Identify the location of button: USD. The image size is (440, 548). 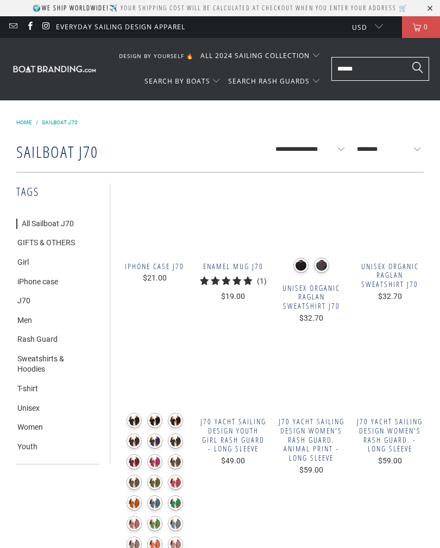
(363, 27).